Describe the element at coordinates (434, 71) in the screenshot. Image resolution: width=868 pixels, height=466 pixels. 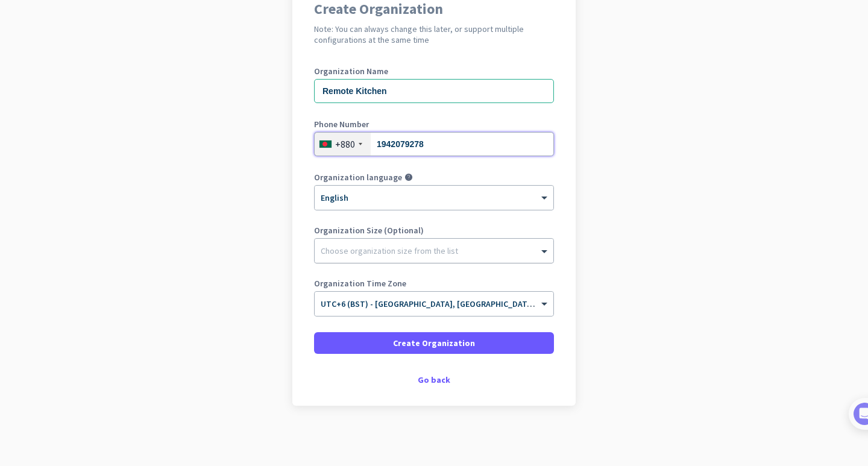
I see `label: Organization Name` at that location.